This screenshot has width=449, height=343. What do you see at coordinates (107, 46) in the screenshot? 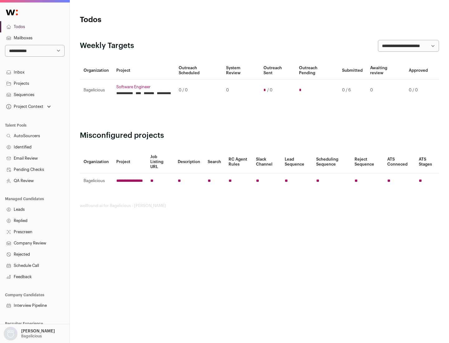
I see `h2: Weekly Targets` at bounding box center [107, 46].